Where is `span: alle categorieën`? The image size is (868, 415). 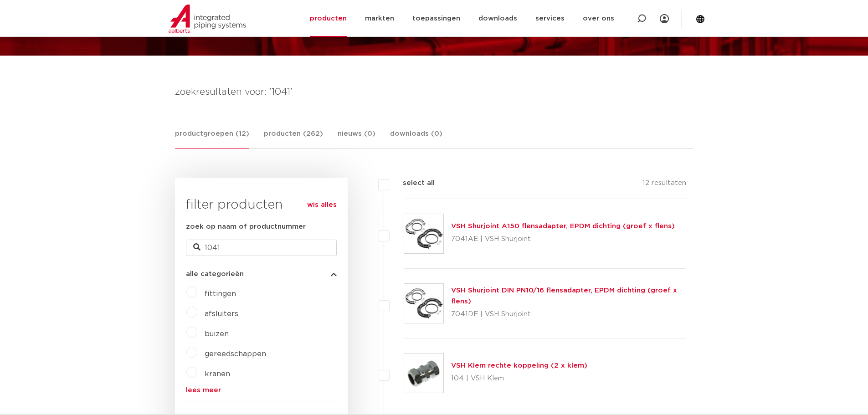
span: alle categorieën is located at coordinates (214, 274).